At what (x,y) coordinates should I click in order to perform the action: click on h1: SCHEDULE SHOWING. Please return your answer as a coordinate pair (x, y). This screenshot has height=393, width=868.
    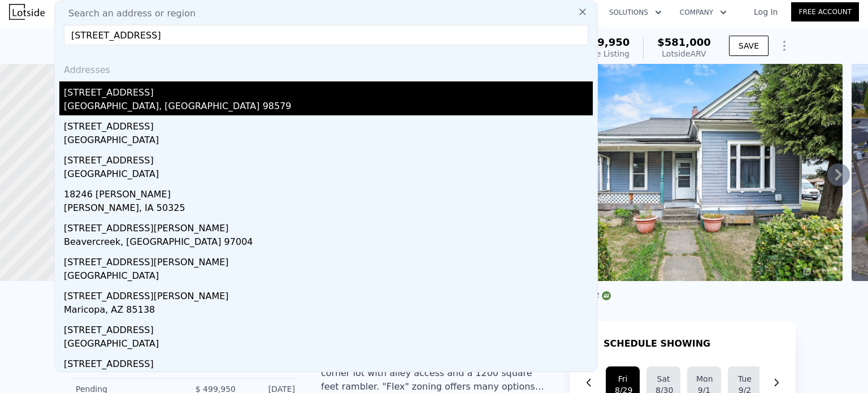
    Looking at the image, I should click on (657, 344).